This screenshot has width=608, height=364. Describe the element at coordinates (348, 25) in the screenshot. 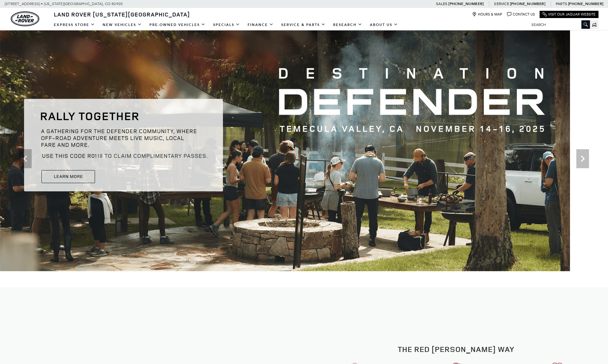

I see `a: Research` at that location.